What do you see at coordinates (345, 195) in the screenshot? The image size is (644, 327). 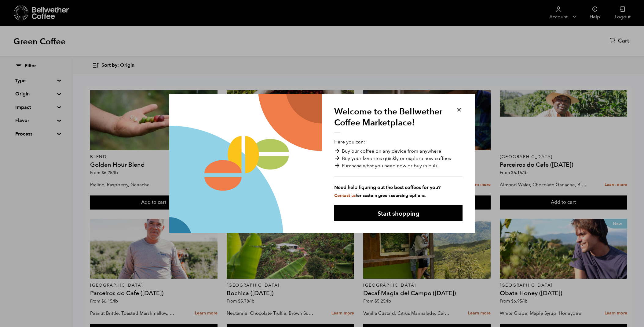 I see `a: Contact us` at bounding box center [345, 195].